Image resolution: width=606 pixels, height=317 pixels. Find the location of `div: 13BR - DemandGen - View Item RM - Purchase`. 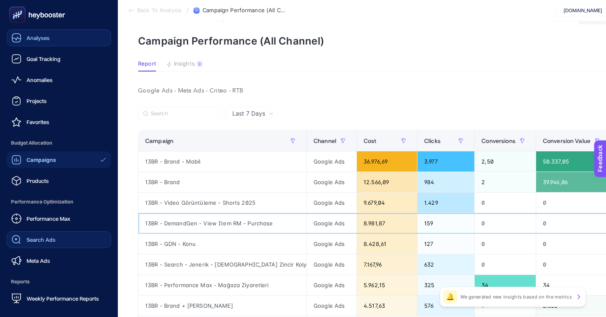

div: 13BR - DemandGen - View Item RM - Purchase is located at coordinates (222, 223).